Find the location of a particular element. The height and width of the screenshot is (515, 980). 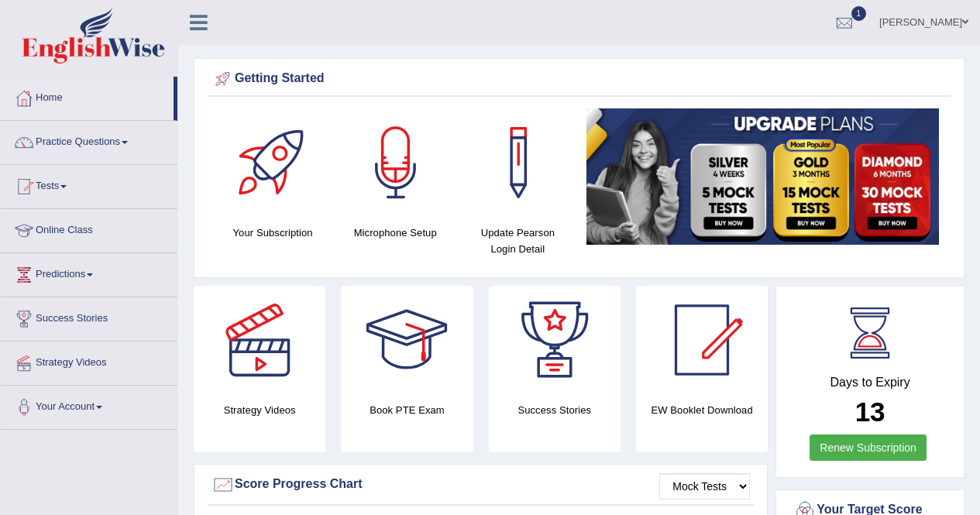

h4: EW Booklet Download is located at coordinates (702, 410).